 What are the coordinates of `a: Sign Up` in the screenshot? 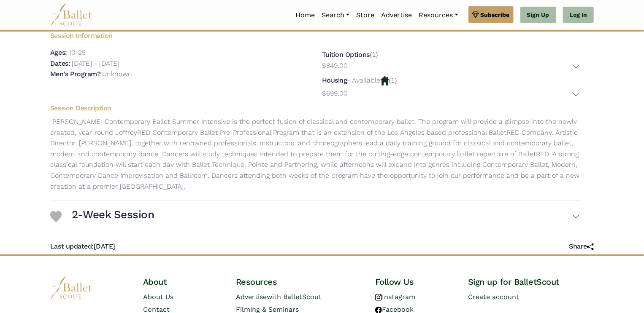 It's located at (538, 15).